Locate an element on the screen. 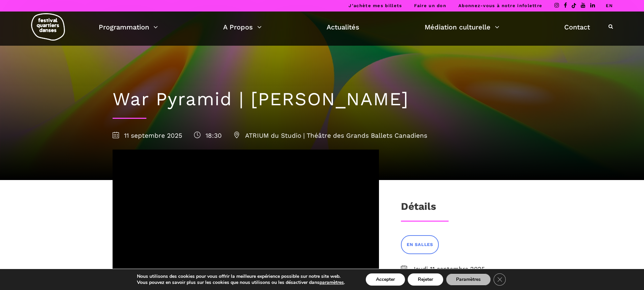 The width and height of the screenshot is (644, 290). a: Abonnez-vous à notre infolettre is located at coordinates (500, 6).